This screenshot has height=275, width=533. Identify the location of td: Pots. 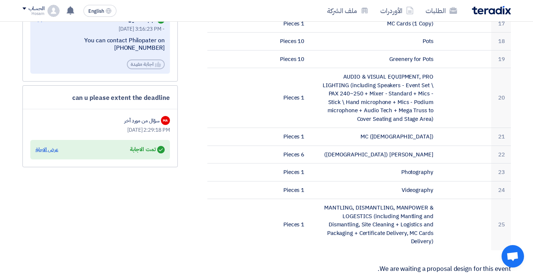
(375, 42).